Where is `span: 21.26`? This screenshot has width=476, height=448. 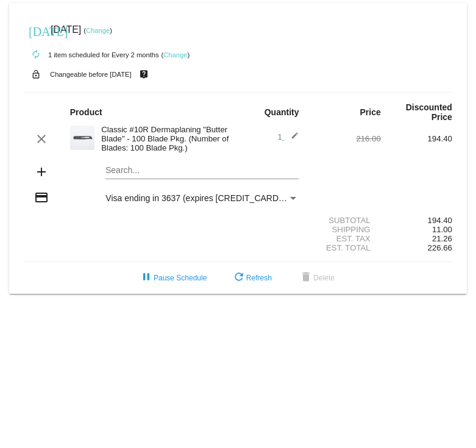 span: 21.26 is located at coordinates (442, 238).